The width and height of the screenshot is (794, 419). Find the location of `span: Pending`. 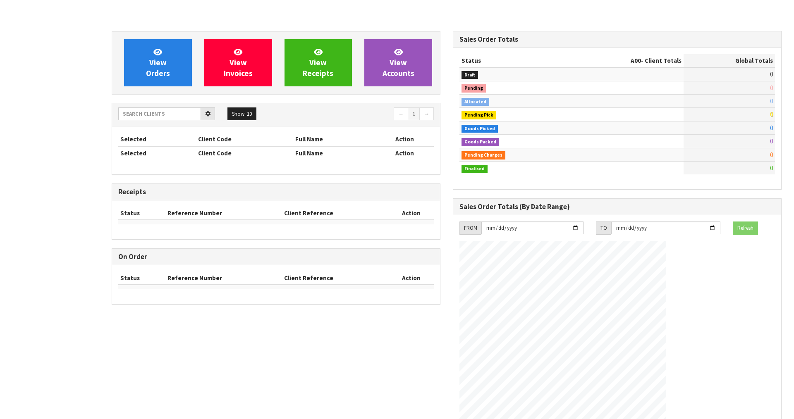

span: Pending is located at coordinates (473, 88).